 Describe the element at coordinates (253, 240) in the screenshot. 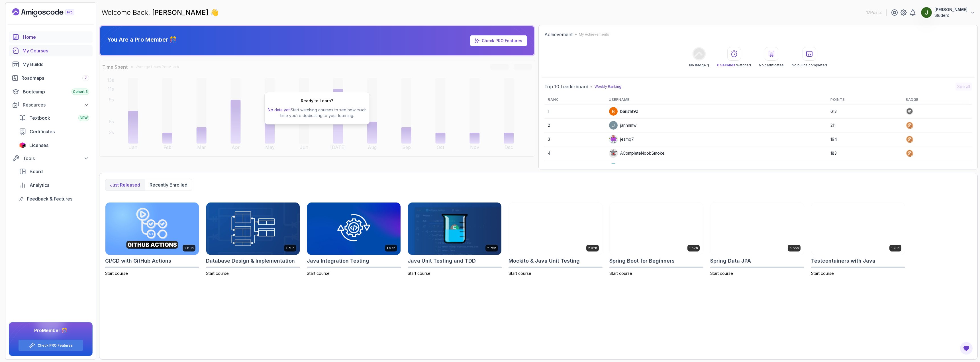

I see `a: Database Design & Implementation card1.70hDatabase Design & ImplementationStart course` at that location.